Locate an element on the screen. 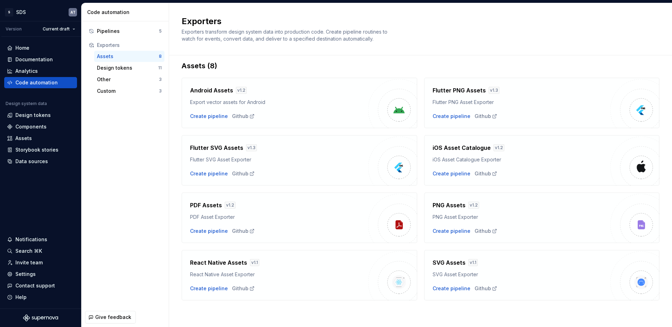 This screenshot has height=327, width=672. button: Help is located at coordinates (41, 297).